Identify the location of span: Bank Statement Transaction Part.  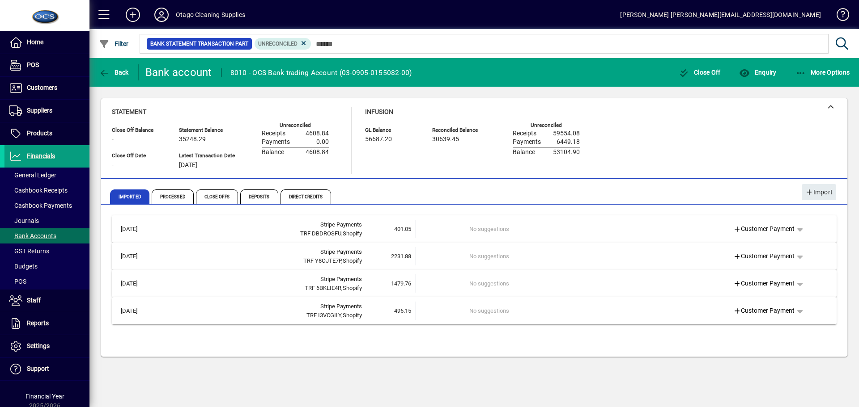
(199, 44).